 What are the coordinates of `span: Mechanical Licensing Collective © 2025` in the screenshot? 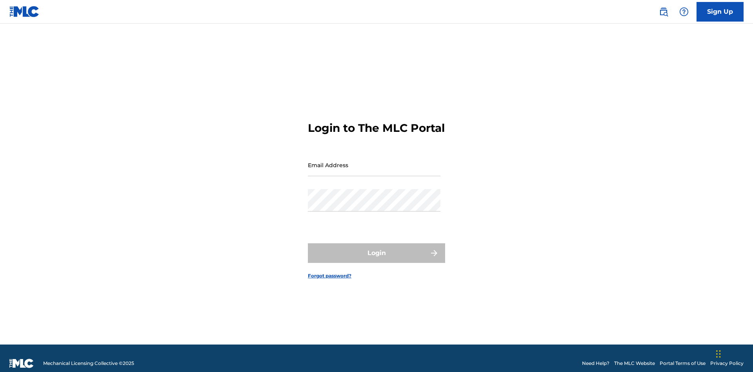 It's located at (89, 363).